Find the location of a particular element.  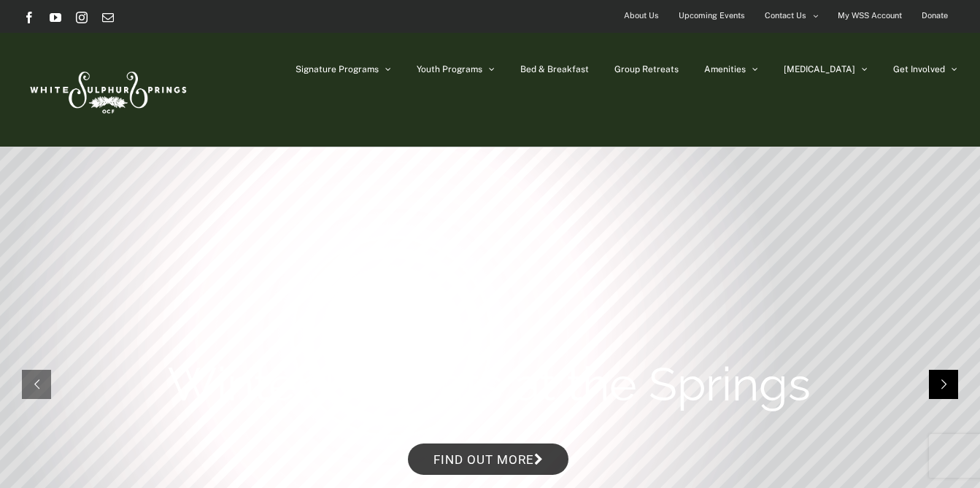

span: Bed & Breakfast is located at coordinates (555, 69).